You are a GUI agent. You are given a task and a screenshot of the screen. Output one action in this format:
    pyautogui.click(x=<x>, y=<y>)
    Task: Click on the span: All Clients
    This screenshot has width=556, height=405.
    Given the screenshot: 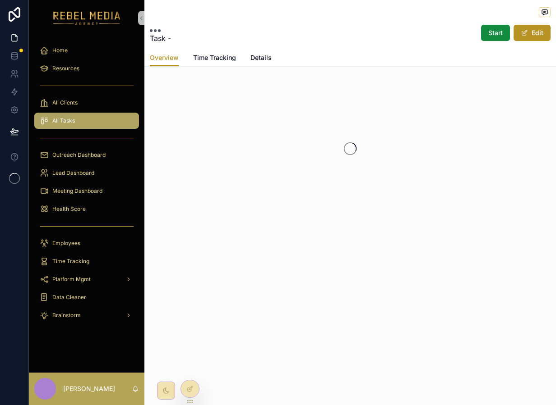 What is the action you would take?
    pyautogui.click(x=65, y=103)
    